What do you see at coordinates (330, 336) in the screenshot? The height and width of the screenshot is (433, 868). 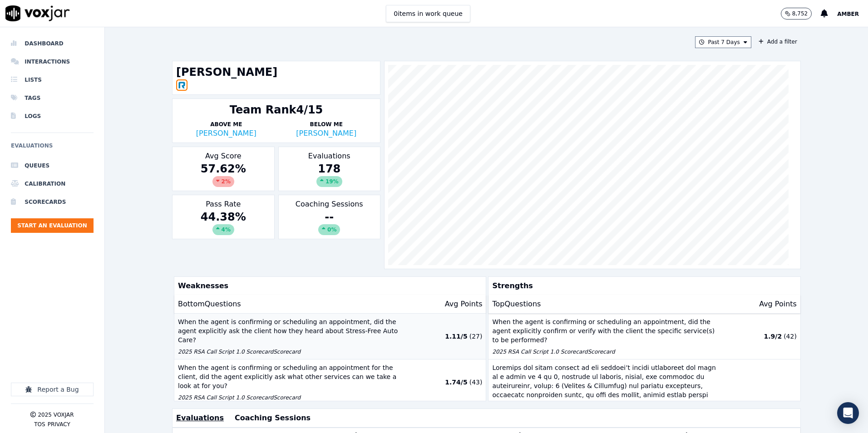 I see `button: When the agent is confirming or scheduling an appointment, did the agent explicitly ask the clien...` at bounding box center [330, 336].